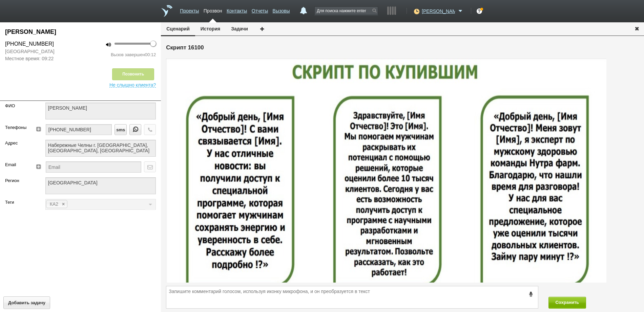 Image resolution: width=644 pixels, height=312 pixels. Describe the element at coordinates (402, 47) in the screenshot. I see `h5: Скрипт 16100` at that location.